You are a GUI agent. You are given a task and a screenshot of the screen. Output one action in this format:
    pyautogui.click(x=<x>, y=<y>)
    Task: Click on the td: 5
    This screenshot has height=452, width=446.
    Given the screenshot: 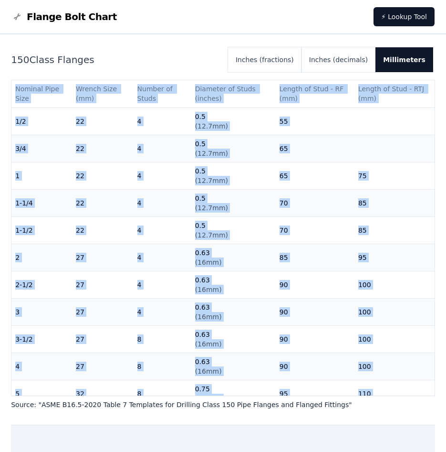 What is the action you would take?
    pyautogui.click(x=42, y=393)
    